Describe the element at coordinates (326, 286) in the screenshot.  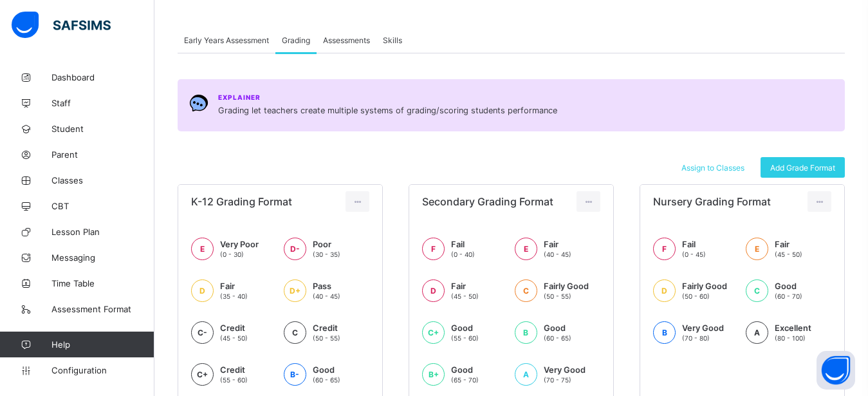
I see `span: Pass` at that location.